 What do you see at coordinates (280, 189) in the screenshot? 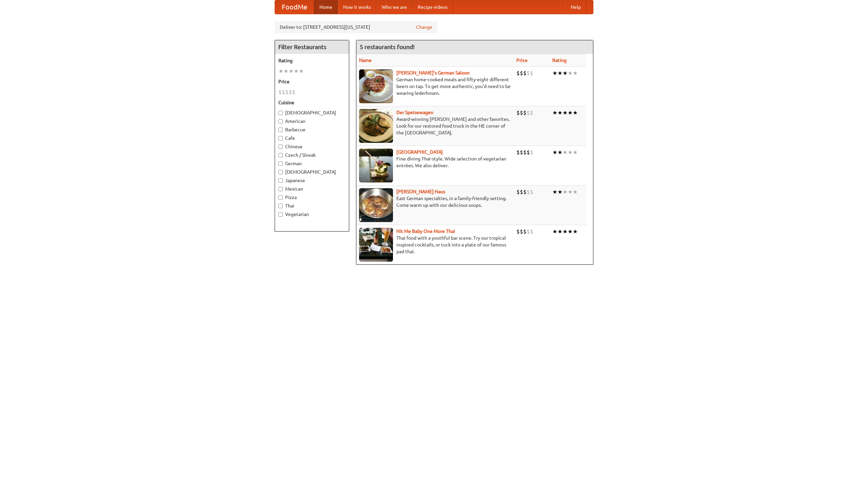
I see `input: Mexican` at bounding box center [280, 189].